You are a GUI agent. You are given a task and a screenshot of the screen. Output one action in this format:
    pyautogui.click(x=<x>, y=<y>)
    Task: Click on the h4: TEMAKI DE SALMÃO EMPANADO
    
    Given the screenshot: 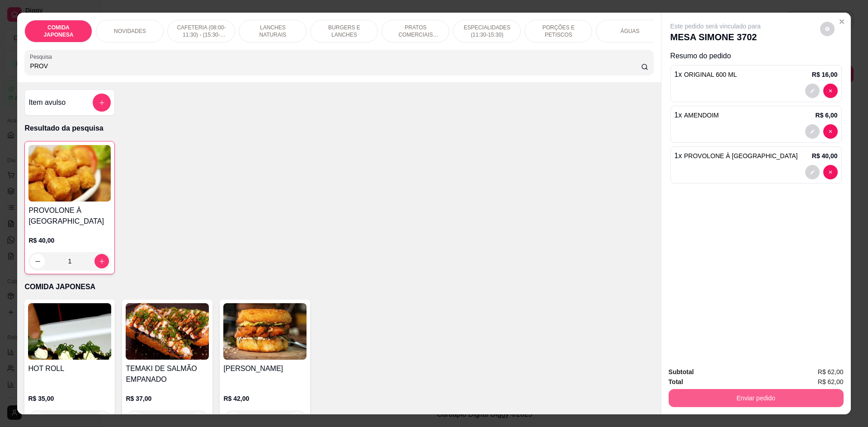 What is the action you would take?
    pyautogui.click(x=167, y=374)
    